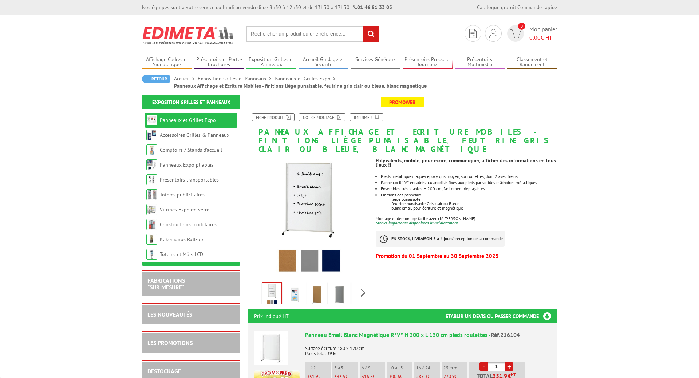 This screenshot has width=699, height=378. Describe the element at coordinates (300, 86) in the screenshot. I see `li: Panneaux Affichage et Ecriture Mobiles - finitions liège punaisable, feutrine gris clair ou bleue...` at that location.